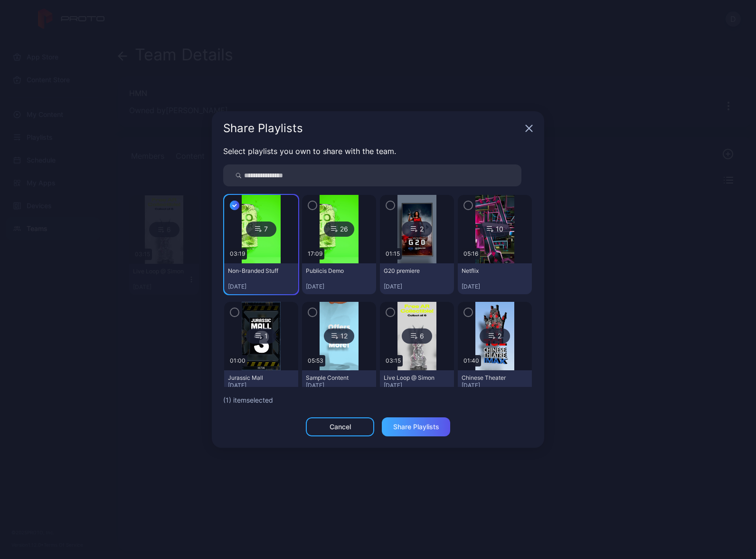  What do you see at coordinates (315, 361) in the screenshot?
I see `div: 05:53` at bounding box center [315, 361].